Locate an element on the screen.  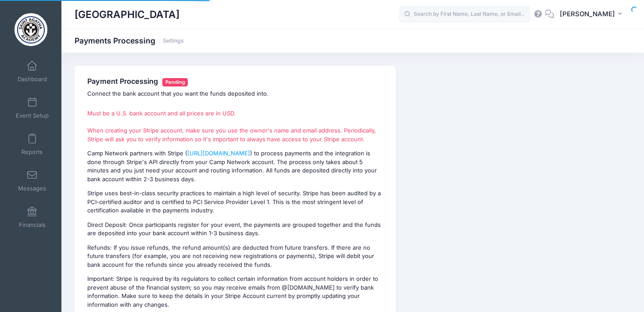
a: Messages is located at coordinates (32, 181).